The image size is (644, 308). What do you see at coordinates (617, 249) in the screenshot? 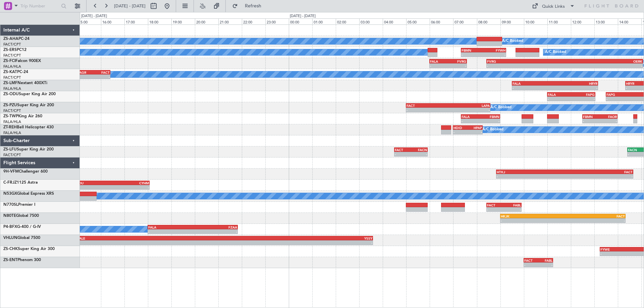
I see `div: FYWE` at bounding box center [617, 249].